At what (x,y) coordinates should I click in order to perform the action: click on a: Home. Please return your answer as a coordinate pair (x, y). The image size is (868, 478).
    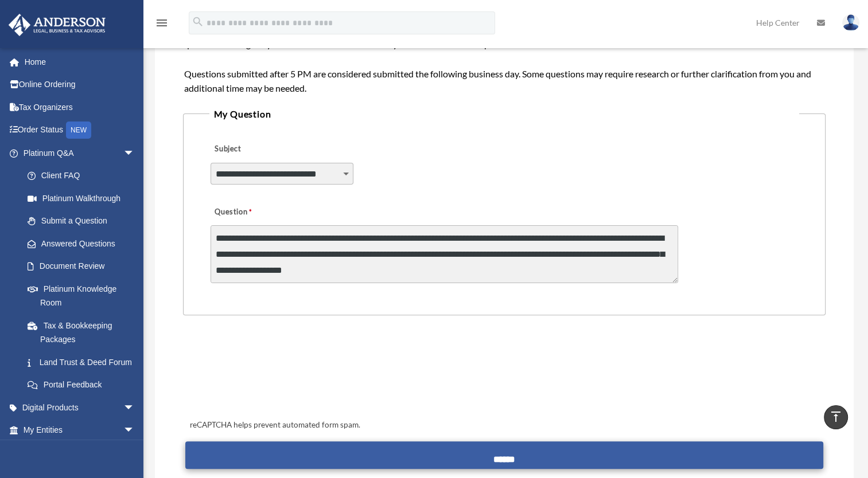
    Looking at the image, I should click on (80, 62).